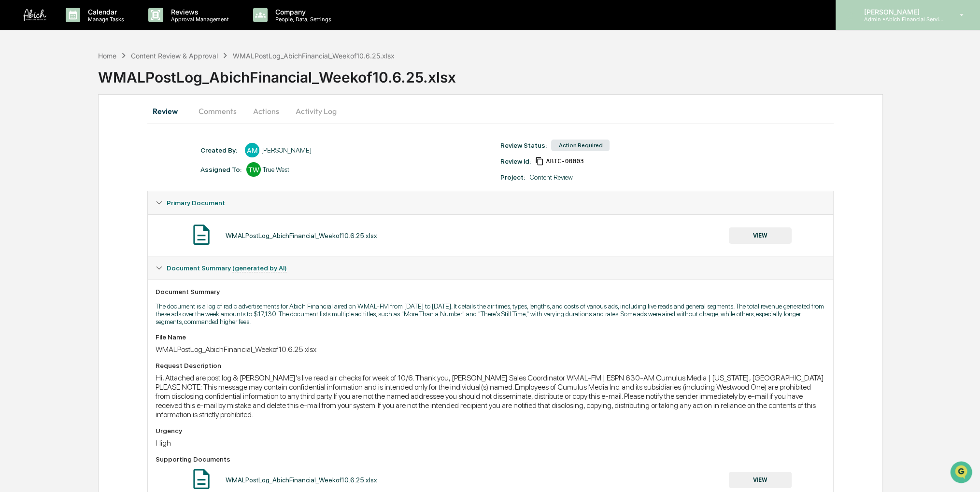  What do you see at coordinates (198, 19) in the screenshot?
I see `p: Approval Management` at bounding box center [198, 19].